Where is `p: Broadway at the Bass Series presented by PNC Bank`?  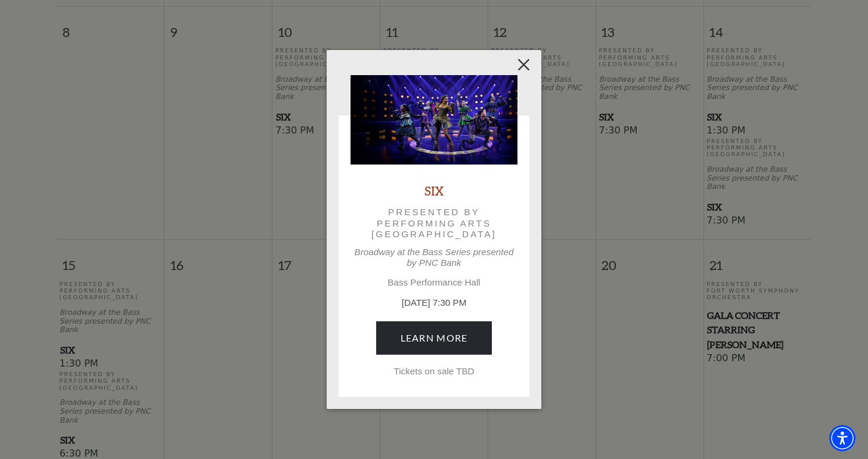 p: Broadway at the Bass Series presented by PNC Bank is located at coordinates (434, 258).